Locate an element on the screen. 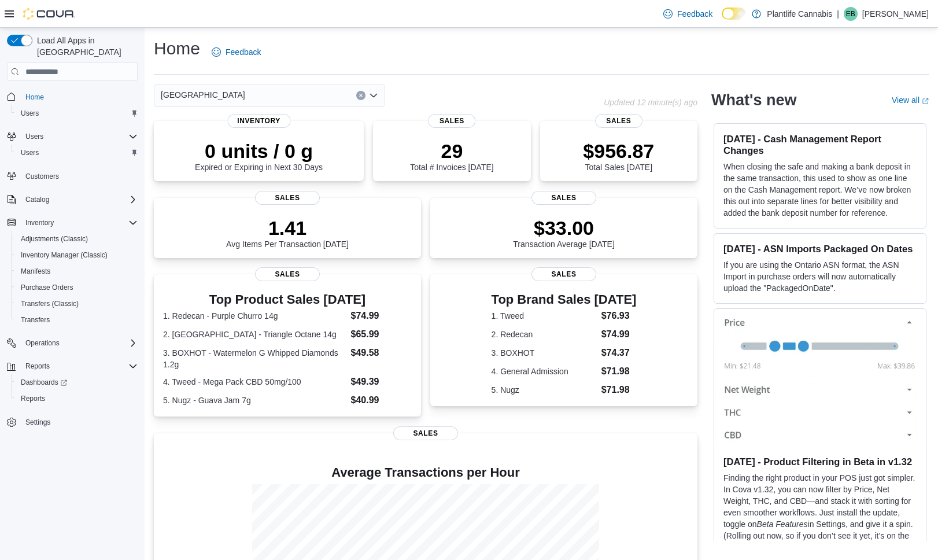 Image resolution: width=938 pixels, height=560 pixels. dd: $49.58 is located at coordinates (382, 353).